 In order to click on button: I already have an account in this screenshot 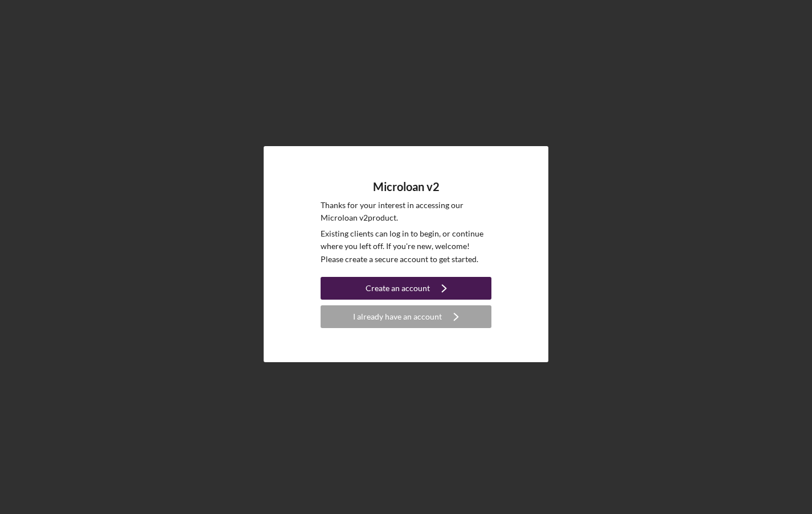, I will do `click(406, 317)`.